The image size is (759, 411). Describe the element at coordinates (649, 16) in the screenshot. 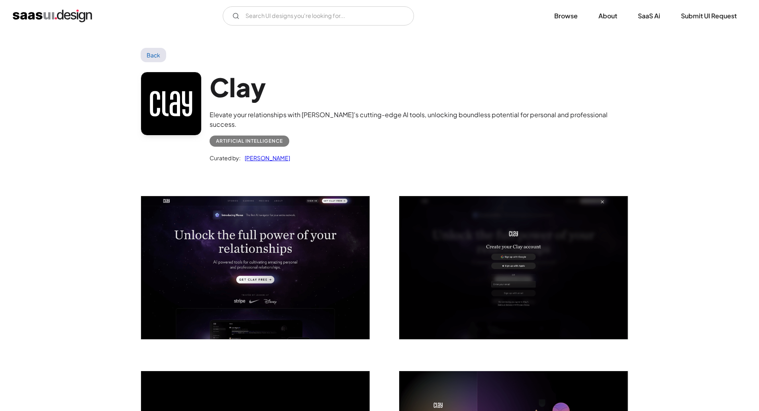

I see `a: SaaS Ai` at that location.